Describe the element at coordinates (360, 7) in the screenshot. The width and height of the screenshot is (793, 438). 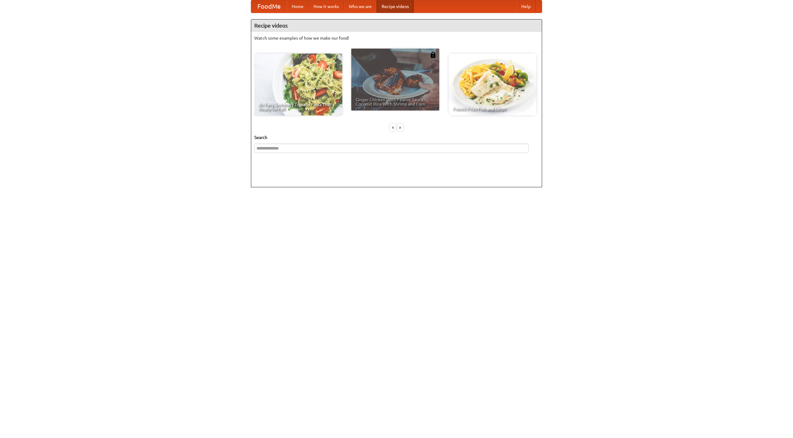
I see `a: Who we are` at that location.